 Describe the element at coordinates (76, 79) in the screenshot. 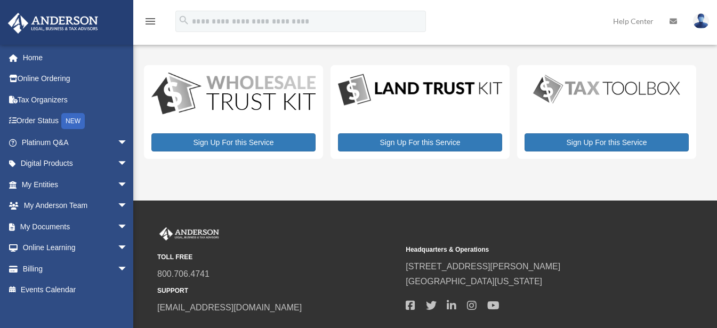

I see `a: Online Ordering` at that location.